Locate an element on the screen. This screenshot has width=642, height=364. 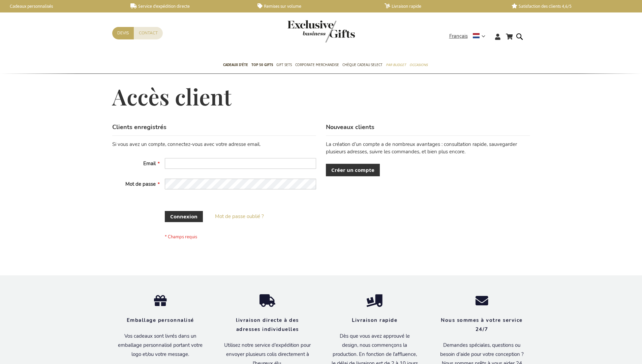
a: Gift Sets is located at coordinates (284, 65).